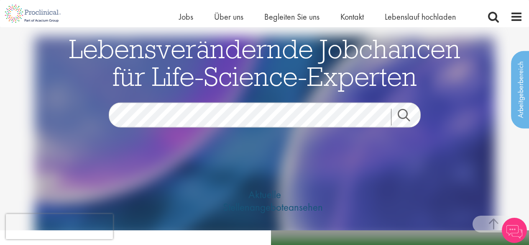 The image size is (529, 245). I want to click on a: Jobs, so click(186, 17).